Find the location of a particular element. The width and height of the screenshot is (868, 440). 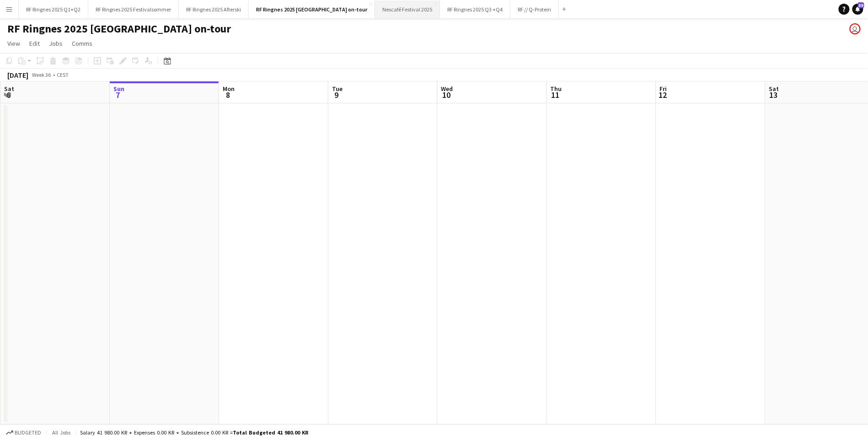

button: RF Ringnes 2025 Q1+Q2 is located at coordinates (54, 9).